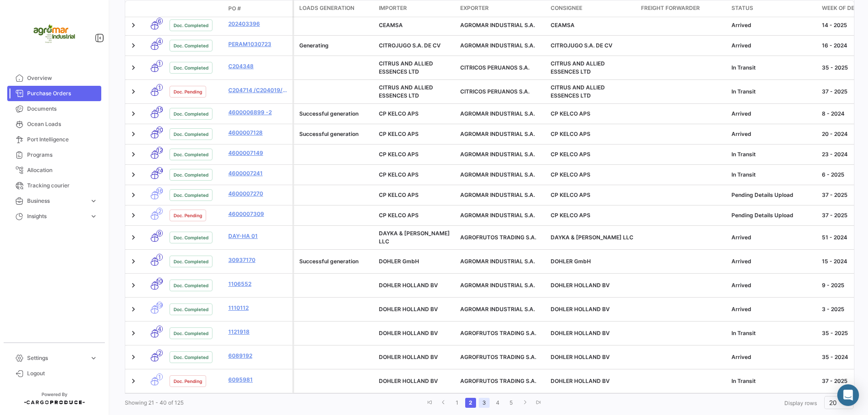  Describe the element at coordinates (188, 92) in the screenshot. I see `span: Doc. Pending` at that location.